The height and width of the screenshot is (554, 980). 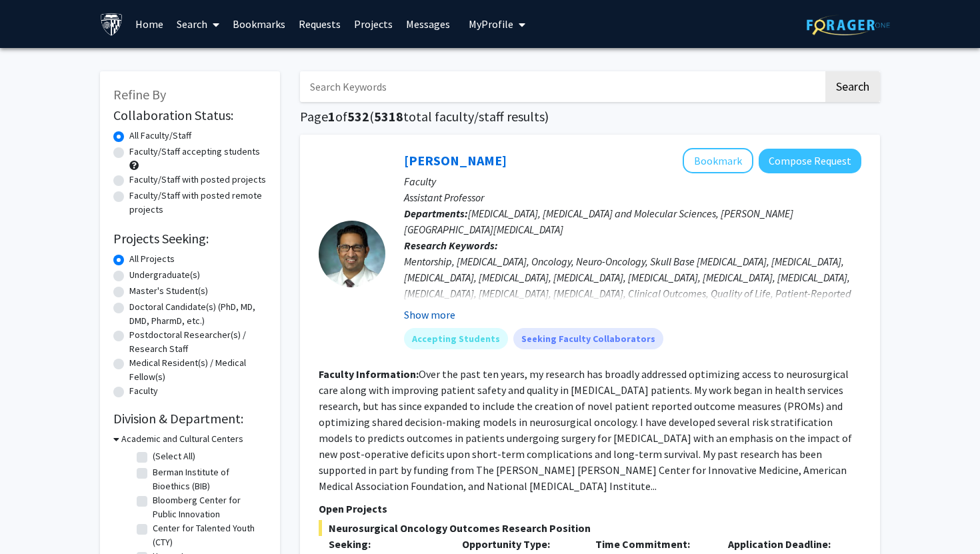 What do you see at coordinates (450, 246) in the screenshot?
I see `b: Research Keywords:` at bounding box center [450, 246].